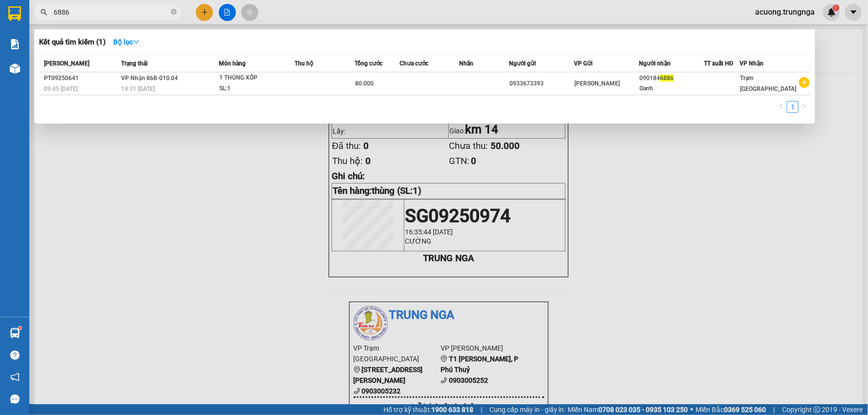 Image resolution: width=868 pixels, height=415 pixels. I want to click on li: Next Page, so click(805, 107).